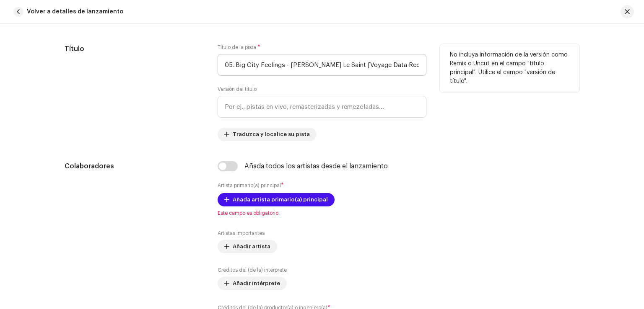  Describe the element at coordinates (316, 166) in the screenshot. I see `div: Añada todos los artistas desde el lanzamiento` at that location.